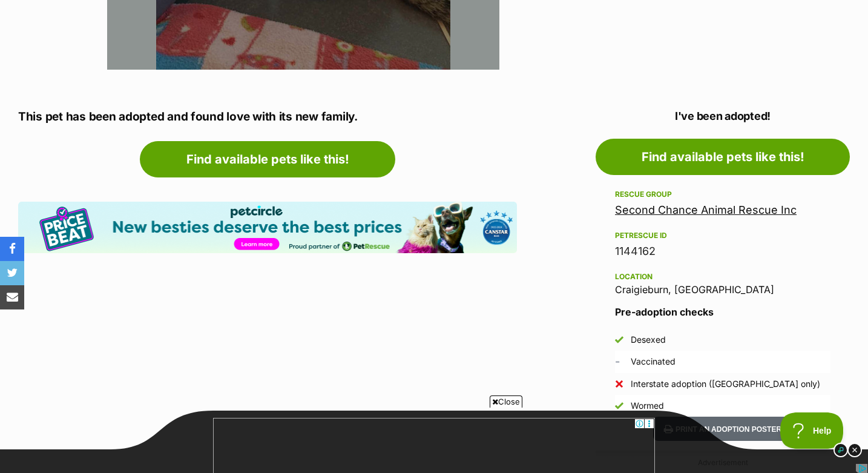 Image resolution: width=868 pixels, height=473 pixels. I want to click on div: Location, so click(723, 277).